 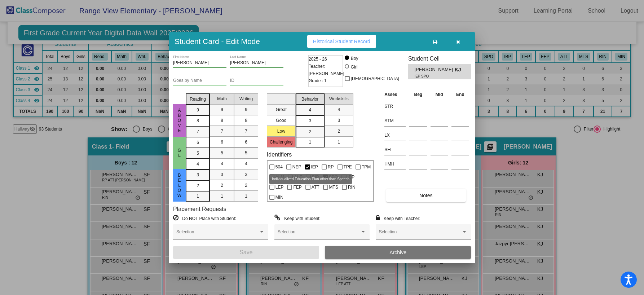 What do you see at coordinates (179, 120) in the screenshot?
I see `span: Above` at bounding box center [179, 120].